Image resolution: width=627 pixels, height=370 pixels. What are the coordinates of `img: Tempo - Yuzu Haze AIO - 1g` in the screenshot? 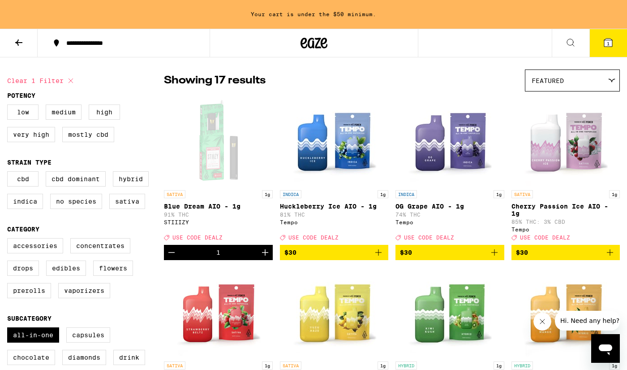 It's located at (334, 312).